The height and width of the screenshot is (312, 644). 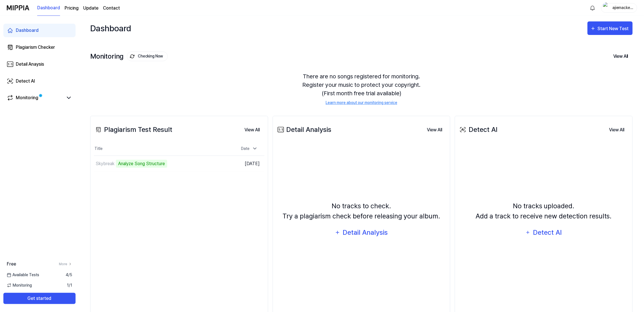 I want to click on div: Plagiarism Test Result, so click(x=133, y=130).